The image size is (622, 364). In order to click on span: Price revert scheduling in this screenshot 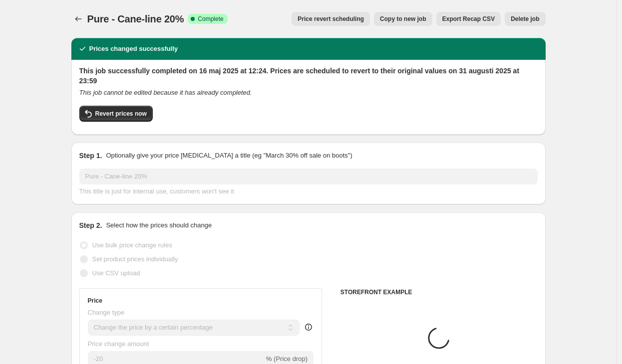, I will do `click(330, 19)`.